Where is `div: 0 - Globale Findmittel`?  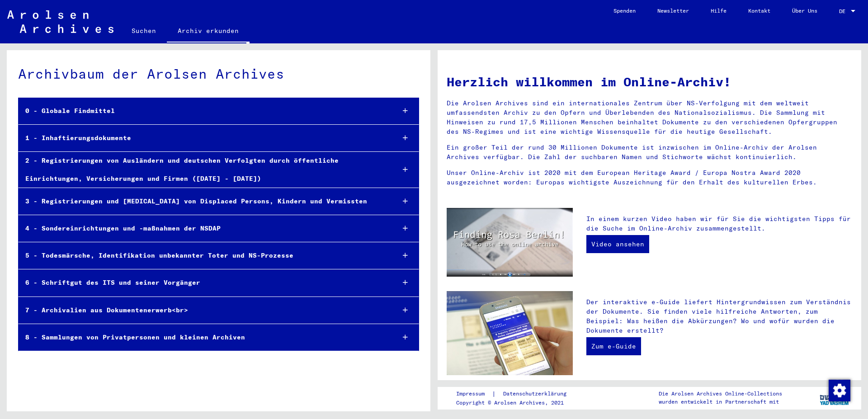 div: 0 - Globale Findmittel is located at coordinates (203, 111).